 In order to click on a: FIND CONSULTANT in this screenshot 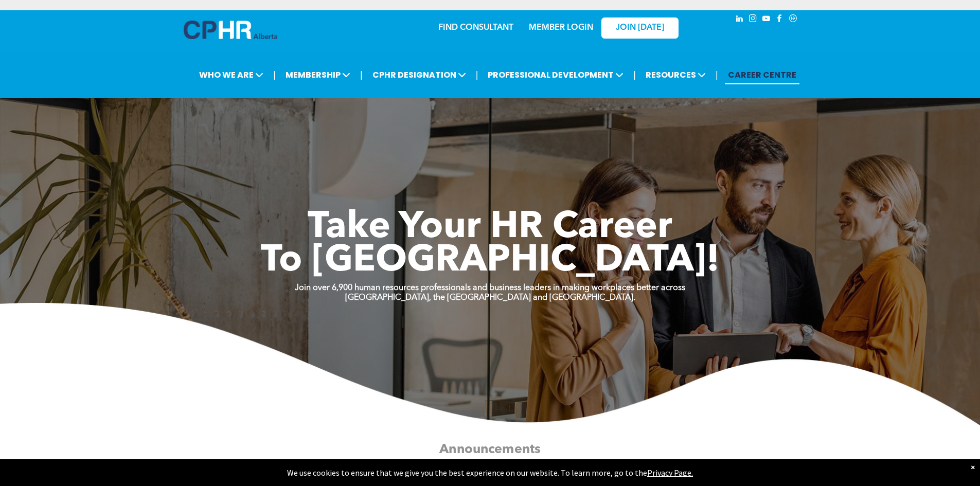, I will do `click(476, 28)`.